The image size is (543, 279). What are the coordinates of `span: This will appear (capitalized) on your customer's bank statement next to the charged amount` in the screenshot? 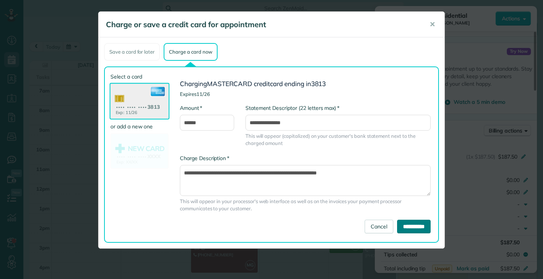 It's located at (338, 140).